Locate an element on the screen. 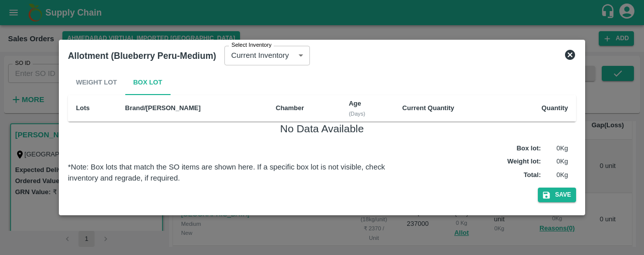  b: Age is located at coordinates (354, 103).